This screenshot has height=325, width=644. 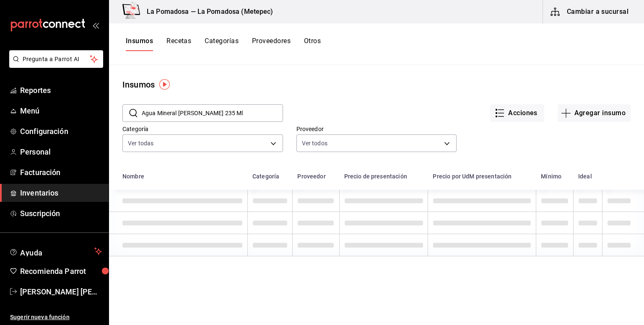 I want to click on label: Categoría, so click(x=203, y=129).